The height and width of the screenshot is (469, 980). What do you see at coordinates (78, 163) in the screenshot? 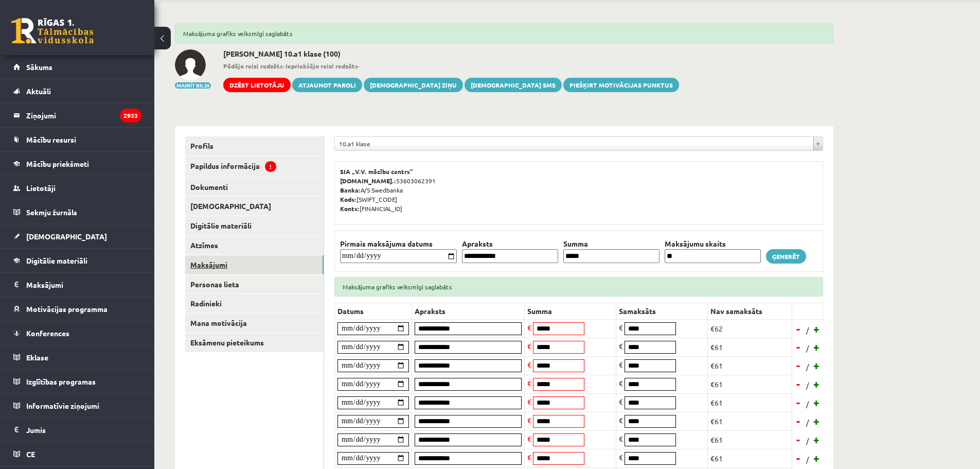
I see `a: Mācību priekšmeti` at bounding box center [78, 163].